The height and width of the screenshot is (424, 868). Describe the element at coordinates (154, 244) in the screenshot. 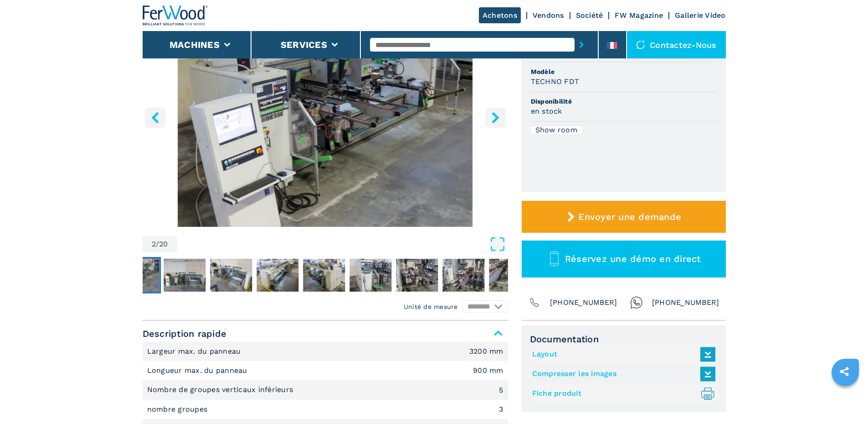

I see `span: 2` at that location.